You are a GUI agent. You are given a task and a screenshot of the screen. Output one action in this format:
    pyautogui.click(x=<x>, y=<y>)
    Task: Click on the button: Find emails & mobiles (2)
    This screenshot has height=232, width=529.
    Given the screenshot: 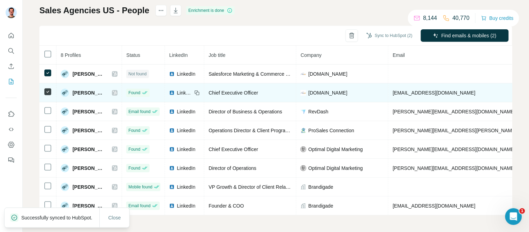 What is the action you would take?
    pyautogui.click(x=465, y=36)
    